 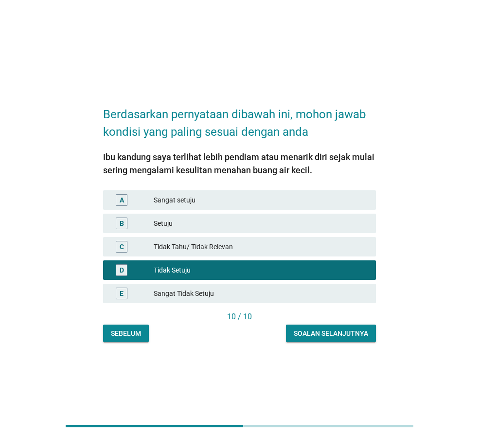 What do you see at coordinates (261, 270) in the screenshot?
I see `div: Tidak Setuju` at bounding box center [261, 270].